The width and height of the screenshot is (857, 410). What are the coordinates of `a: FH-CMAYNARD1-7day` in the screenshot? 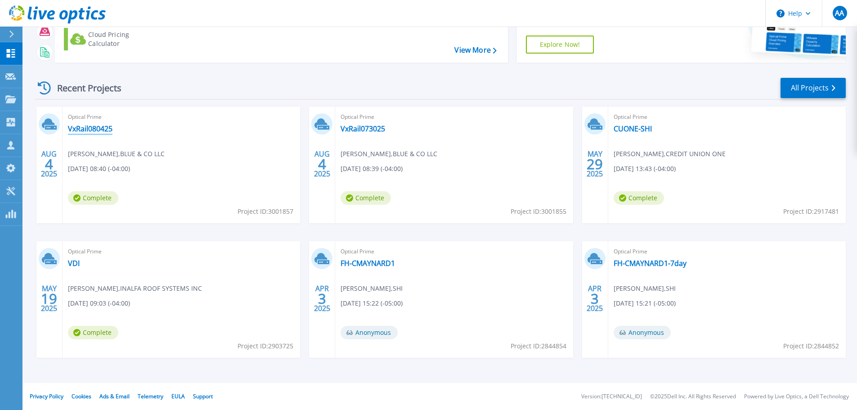 It's located at (650, 263).